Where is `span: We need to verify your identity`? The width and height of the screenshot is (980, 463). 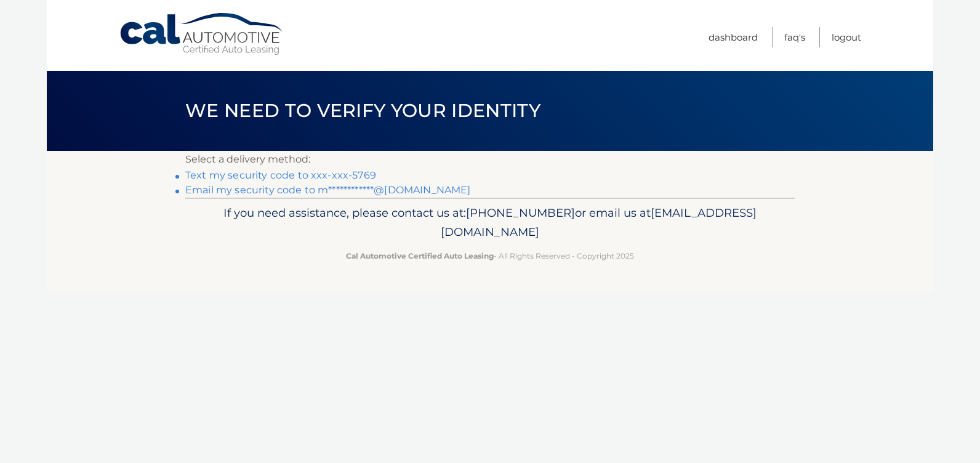 span: We need to verify your identity is located at coordinates (362, 110).